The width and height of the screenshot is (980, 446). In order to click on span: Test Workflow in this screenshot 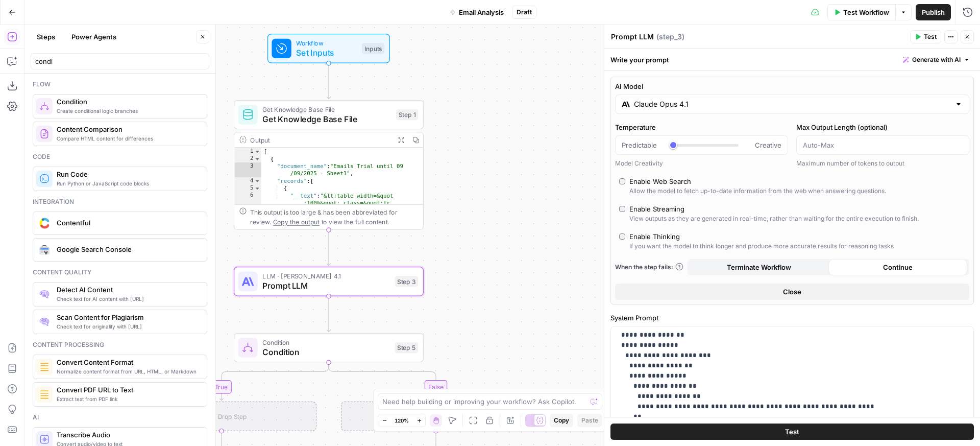, I will do `click(866, 12)`.